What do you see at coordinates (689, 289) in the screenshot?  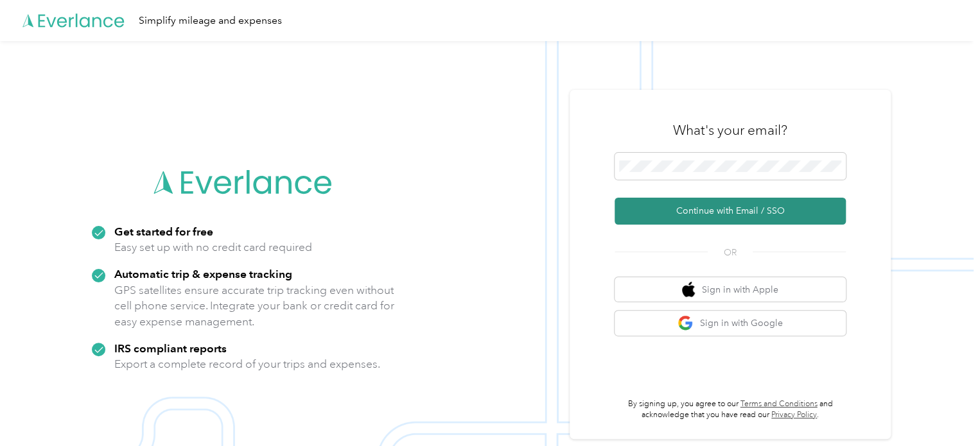 I see `img: apple logo` at bounding box center [689, 289].